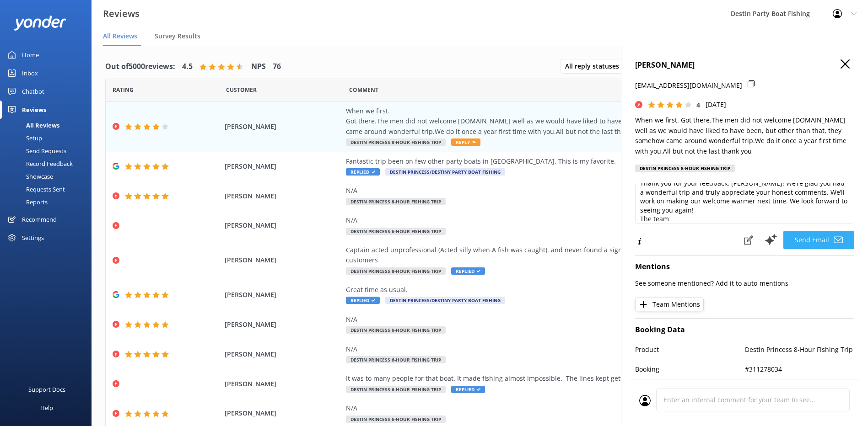 The width and height of the screenshot is (868, 426). I want to click on div: Inbox, so click(30, 73).